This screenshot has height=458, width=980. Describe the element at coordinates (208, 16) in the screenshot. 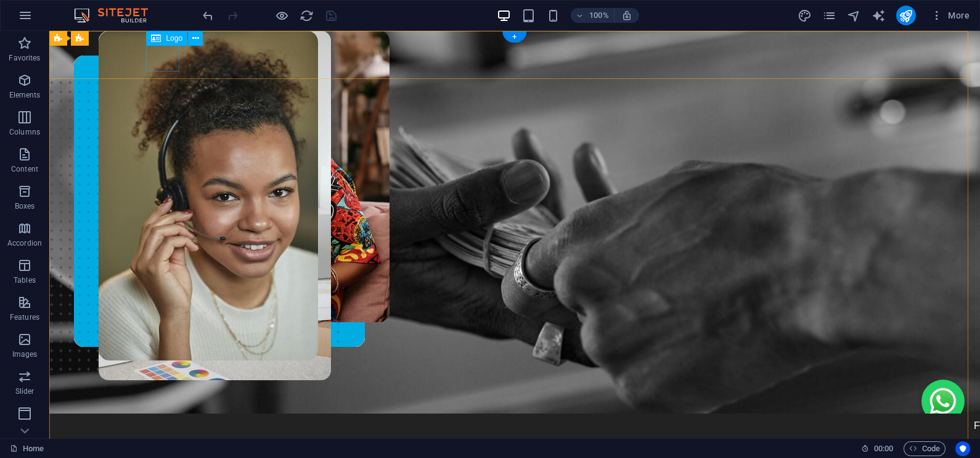

I see `button: undo` at that location.